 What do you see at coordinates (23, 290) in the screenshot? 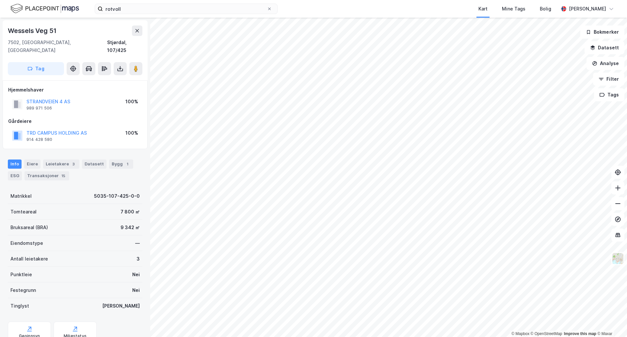
I see `div: Festegrunn` at bounding box center [23, 290].